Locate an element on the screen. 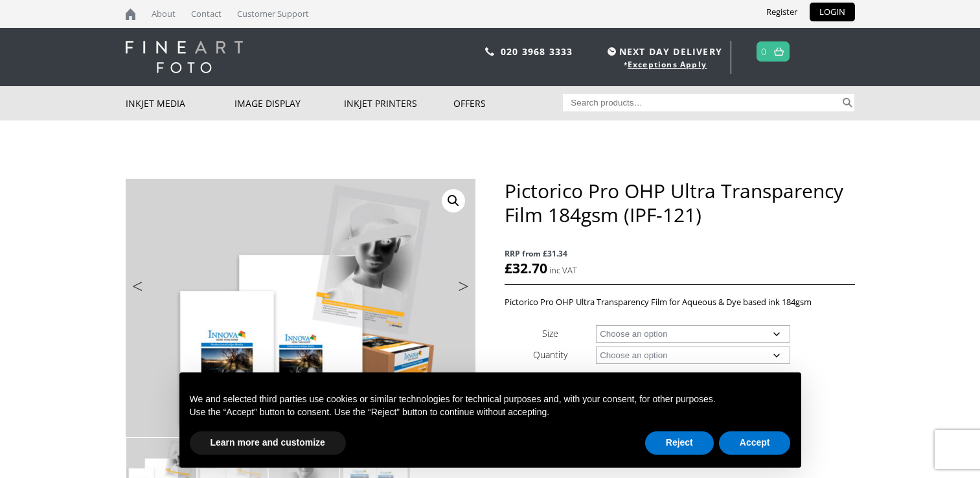 This screenshot has height=478, width=980. a: Exceptions Apply is located at coordinates (667, 64).